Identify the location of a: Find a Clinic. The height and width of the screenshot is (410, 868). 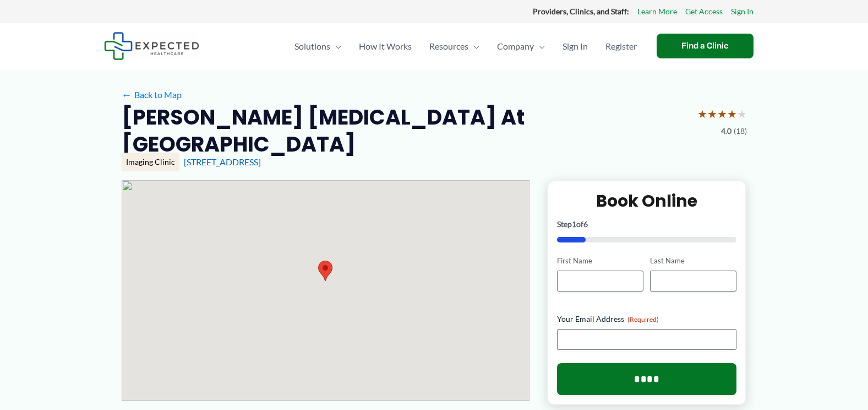
(705, 46).